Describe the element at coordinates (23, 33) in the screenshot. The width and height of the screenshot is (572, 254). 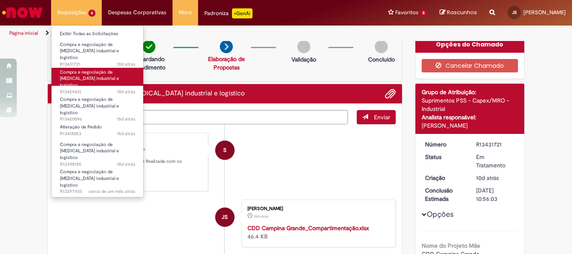
I see `a: Página inicial` at that location.